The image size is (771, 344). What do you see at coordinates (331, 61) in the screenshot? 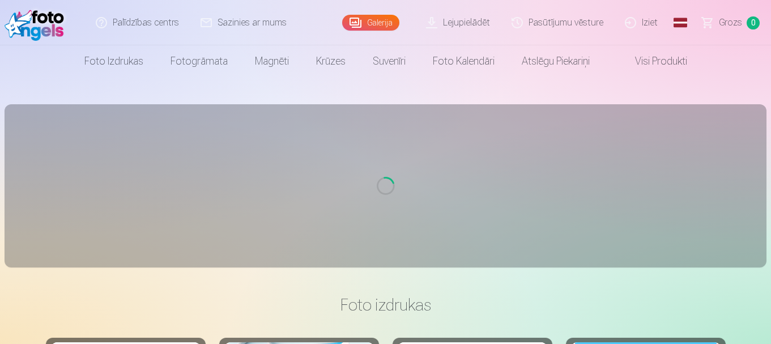
I see `a: Krūzes` at bounding box center [331, 61].